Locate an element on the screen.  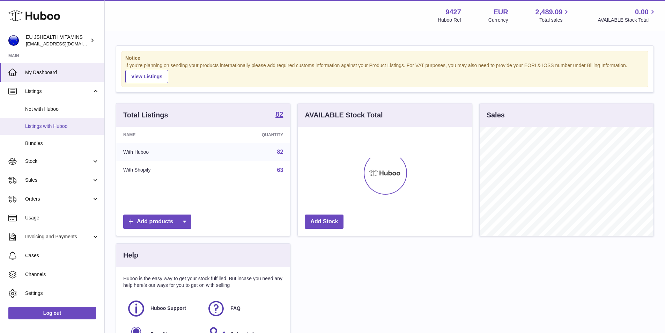
span: Total sales is located at coordinates (555, 20).